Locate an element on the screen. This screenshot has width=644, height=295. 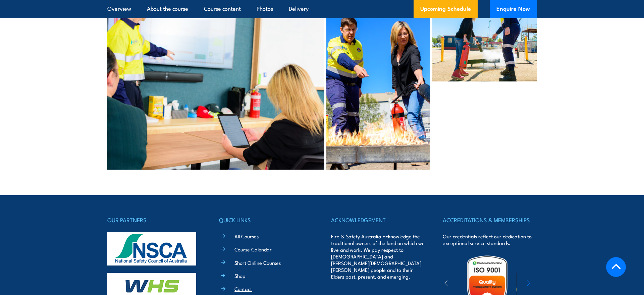
a: Course Calendar is located at coordinates (253, 250).